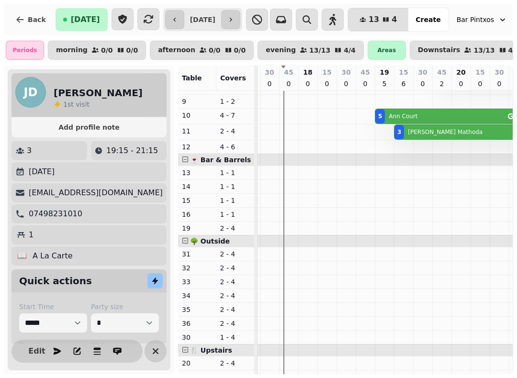  I want to click on div: 5, so click(380, 116).